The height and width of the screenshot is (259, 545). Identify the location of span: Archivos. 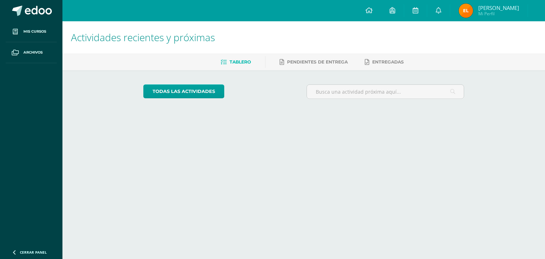
(33, 53).